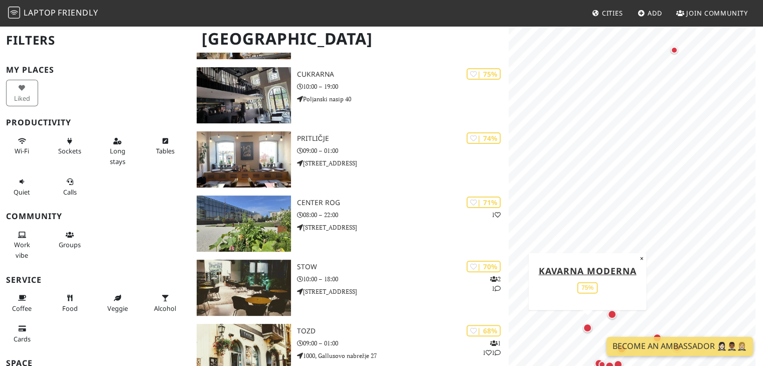 The image size is (763, 366). Describe the element at coordinates (403, 74) in the screenshot. I see `h3: Cukrarna` at that location.